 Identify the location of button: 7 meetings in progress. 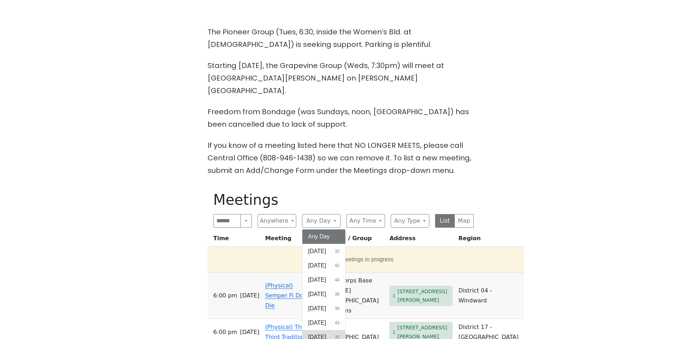
(364, 259).